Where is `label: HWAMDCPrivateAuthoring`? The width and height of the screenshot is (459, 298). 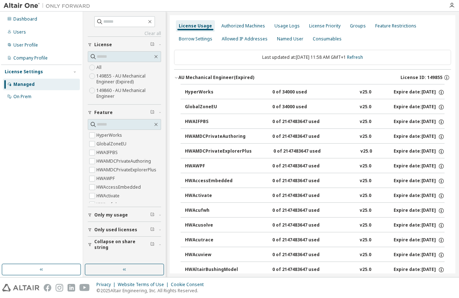
label: HWAMDCPrivateAuthoring is located at coordinates (124, 161).